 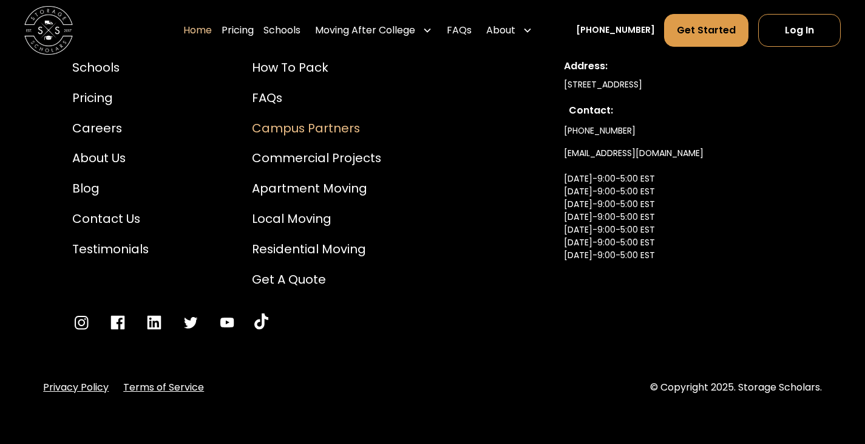 I want to click on div: Commercial Projects, so click(x=316, y=158).